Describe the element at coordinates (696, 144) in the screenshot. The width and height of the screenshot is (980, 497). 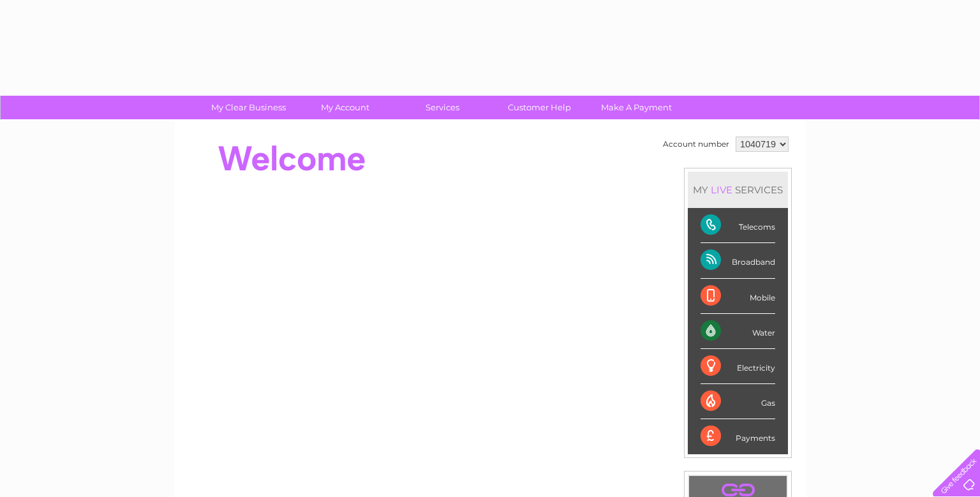
I see `td: Account number` at that location.